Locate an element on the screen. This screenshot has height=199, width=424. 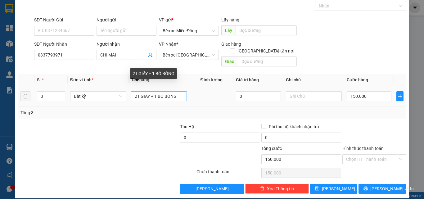
span: Thu Hộ is located at coordinates (187, 127).